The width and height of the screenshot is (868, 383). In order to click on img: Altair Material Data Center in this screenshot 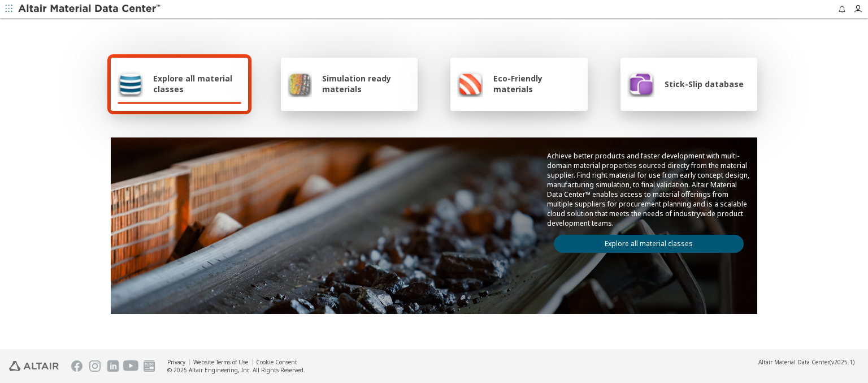, I will do `click(89, 9)`.